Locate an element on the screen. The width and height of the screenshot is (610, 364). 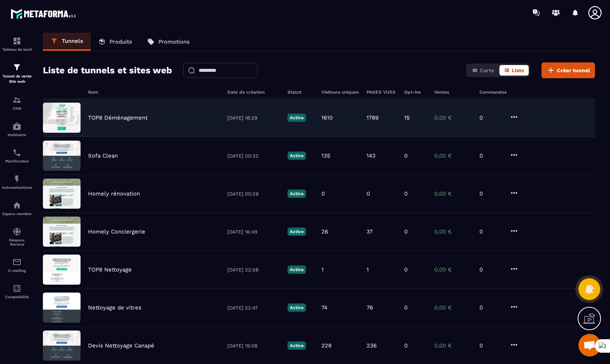
p: 135 is located at coordinates (326, 156).